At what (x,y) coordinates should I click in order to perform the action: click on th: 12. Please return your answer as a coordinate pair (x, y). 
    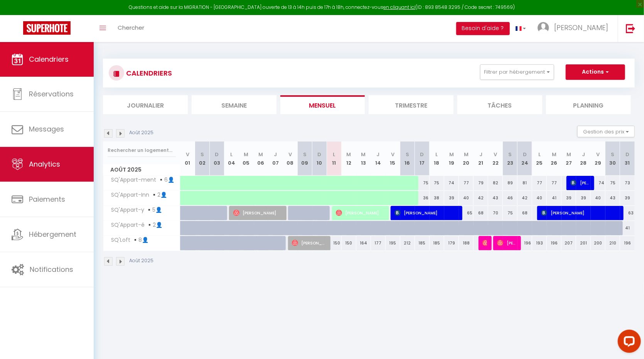
    Looking at the image, I should click on (349, 159).